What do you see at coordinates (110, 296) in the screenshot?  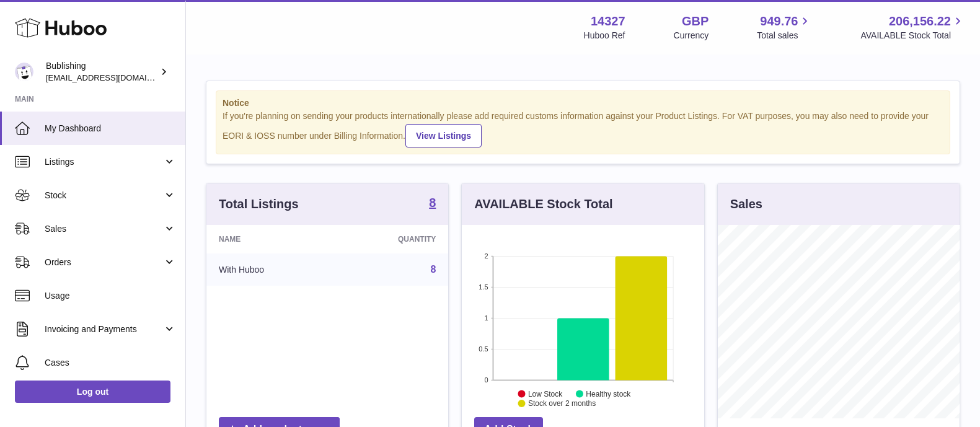 I see `span: Usage` at bounding box center [110, 296].